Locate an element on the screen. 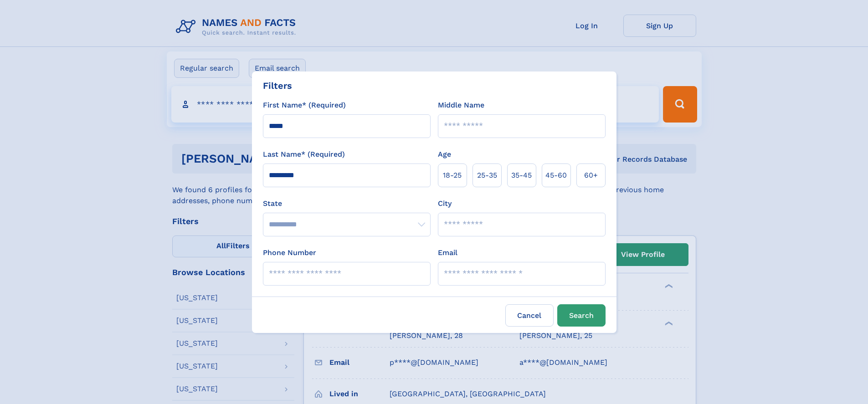  span: 45‑60 is located at coordinates (556, 176).